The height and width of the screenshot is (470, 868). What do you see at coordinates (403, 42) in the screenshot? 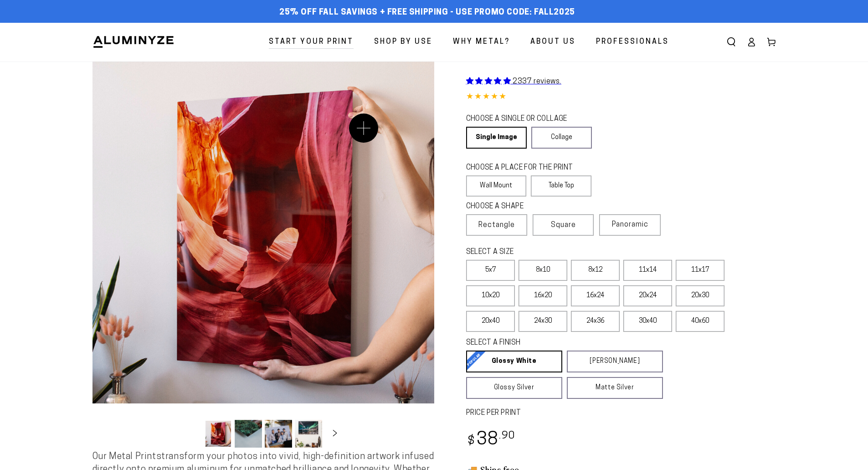
I see `a: Shop By Use` at bounding box center [403, 42].